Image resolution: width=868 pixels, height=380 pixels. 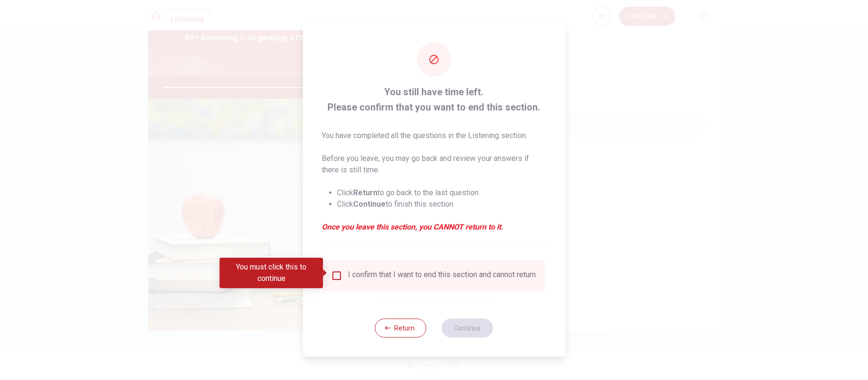 I want to click on em: Once you leave this section, you CANNOT return to it., so click(x=434, y=227).